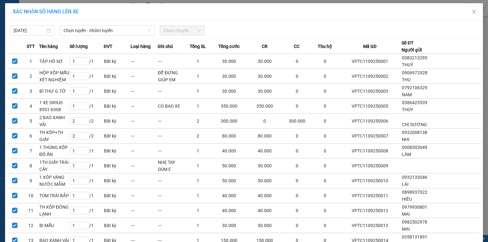 This screenshot has height=242, width=488. What do you see at coordinates (54, 106) in the screenshot?
I see `td: 1 XE SIRIUS 85S1-6308` at bounding box center [54, 106].